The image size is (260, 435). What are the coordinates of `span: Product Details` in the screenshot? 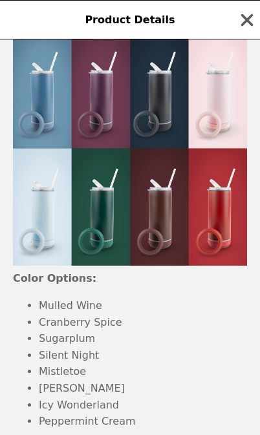 It's located at (129, 19).